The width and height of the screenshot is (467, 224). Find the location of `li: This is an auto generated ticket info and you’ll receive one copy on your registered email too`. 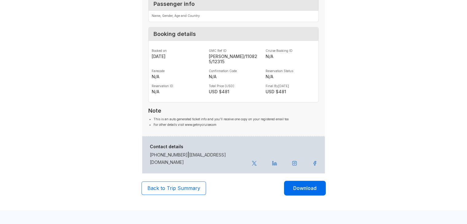

li: This is an auto generated ticket info and you’ll receive one copy on your registered email too is located at coordinates (236, 119).